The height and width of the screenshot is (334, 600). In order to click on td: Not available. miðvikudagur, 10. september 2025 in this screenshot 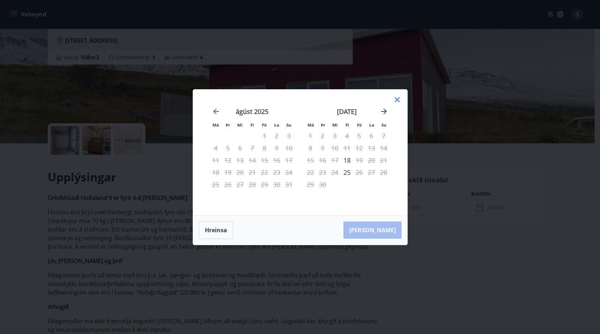, I will do `click(335, 148)`.